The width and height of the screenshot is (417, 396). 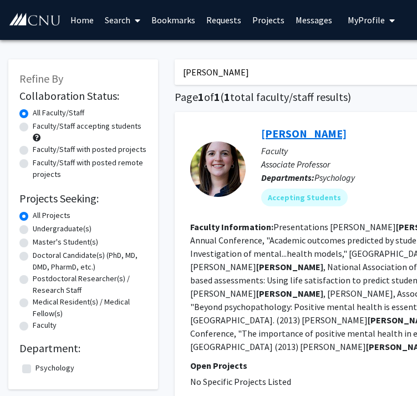 What do you see at coordinates (83, 96) in the screenshot?
I see `h2: Collaboration Status:` at bounding box center [83, 96].